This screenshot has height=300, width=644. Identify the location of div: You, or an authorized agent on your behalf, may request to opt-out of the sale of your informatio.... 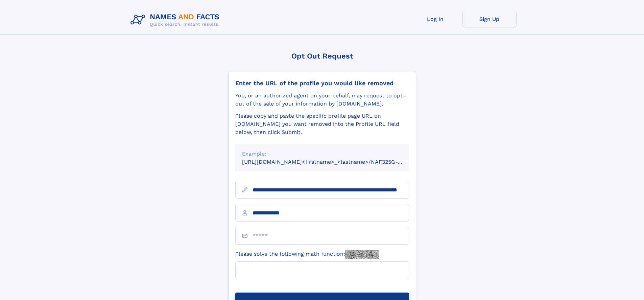
(322, 100).